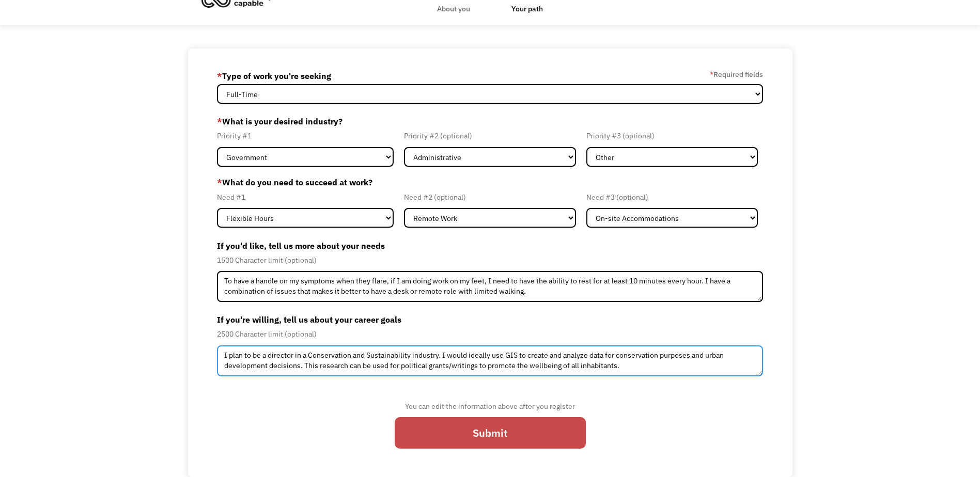 Image resolution: width=980 pixels, height=477 pixels. Describe the element at coordinates (490, 121) in the screenshot. I see `label: What is your desired industry?` at that location.